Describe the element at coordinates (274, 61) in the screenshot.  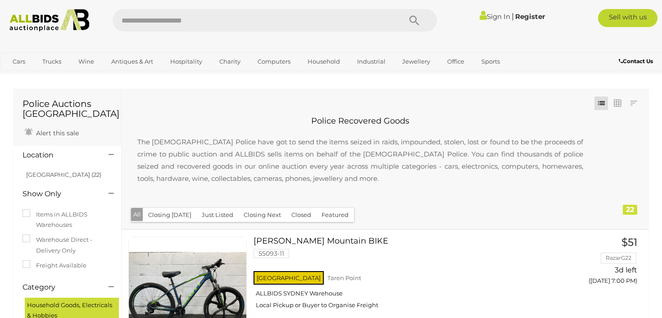
I see `a: Computers` at that location.